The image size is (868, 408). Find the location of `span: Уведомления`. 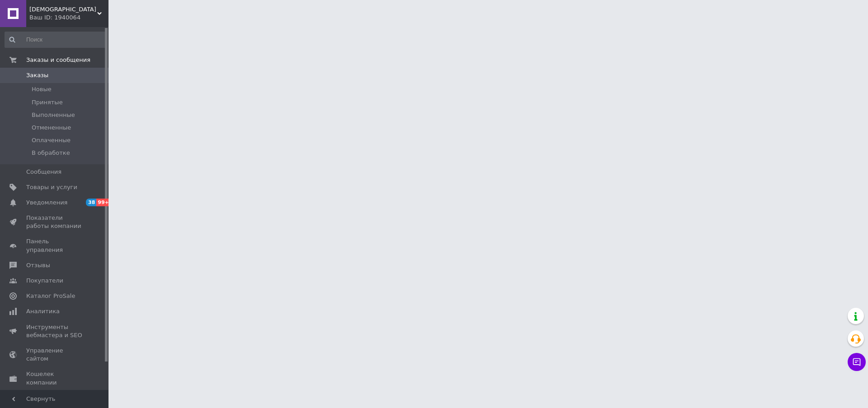

span: Уведомления is located at coordinates (46, 203).